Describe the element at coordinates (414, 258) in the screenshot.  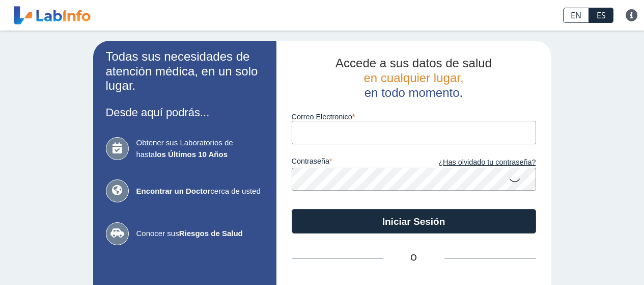
I see `span: O` at that location.